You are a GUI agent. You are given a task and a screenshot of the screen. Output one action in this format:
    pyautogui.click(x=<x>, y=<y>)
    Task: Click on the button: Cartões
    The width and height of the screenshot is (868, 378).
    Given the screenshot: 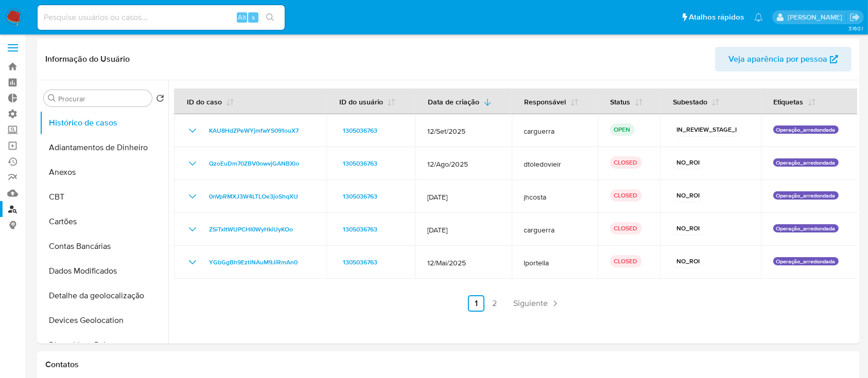 What is the action you would take?
    pyautogui.click(x=104, y=222)
    